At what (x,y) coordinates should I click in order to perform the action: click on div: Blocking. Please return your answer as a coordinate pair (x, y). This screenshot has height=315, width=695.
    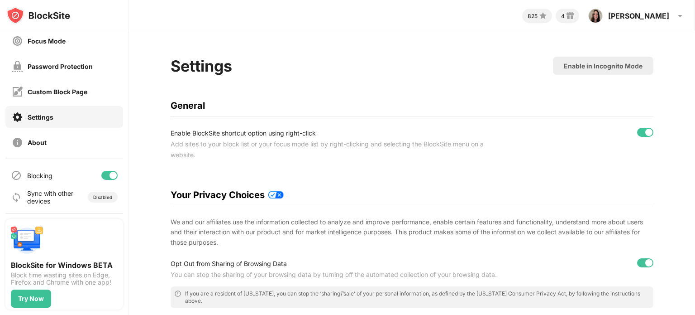
    Looking at the image, I should click on (40, 175).